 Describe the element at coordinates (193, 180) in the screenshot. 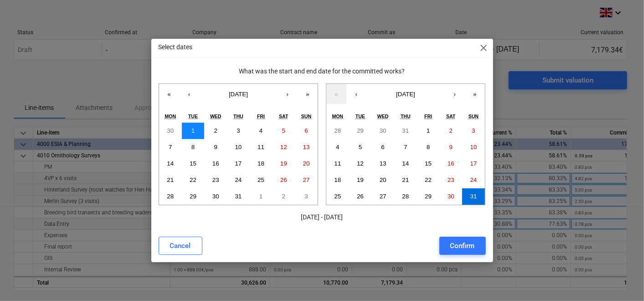

I see `button: July 22, 2025` at that location.